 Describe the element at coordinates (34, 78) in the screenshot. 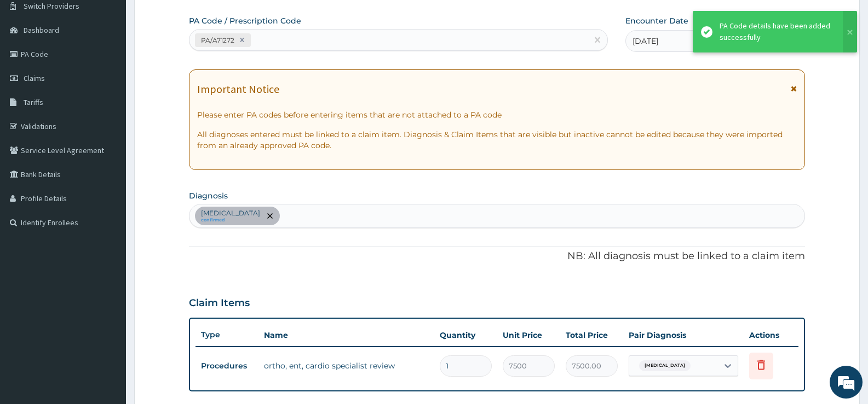

I see `span: Claims` at that location.